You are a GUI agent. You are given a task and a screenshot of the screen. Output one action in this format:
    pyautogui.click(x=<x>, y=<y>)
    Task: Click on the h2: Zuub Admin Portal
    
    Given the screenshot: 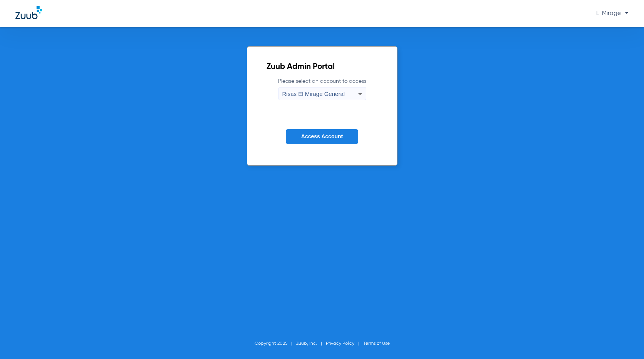 What is the action you would take?
    pyautogui.click(x=322, y=67)
    